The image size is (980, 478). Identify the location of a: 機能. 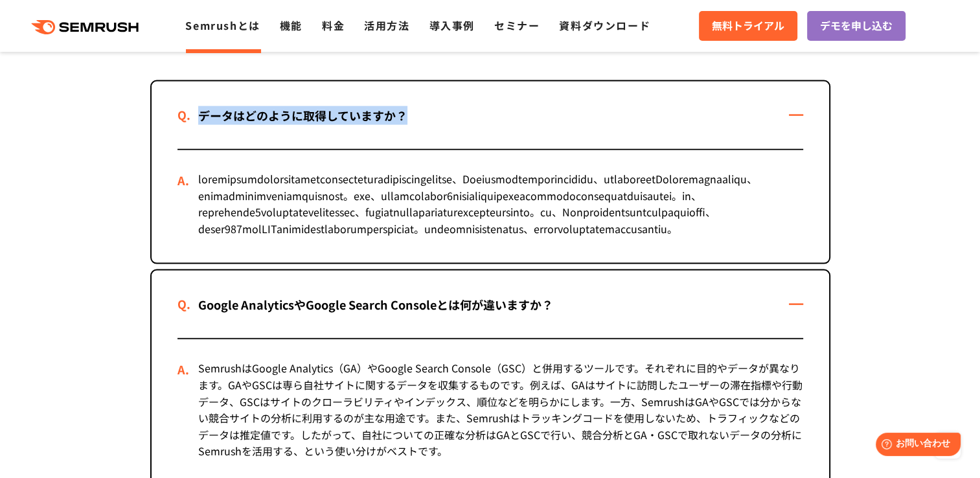
(291, 25).